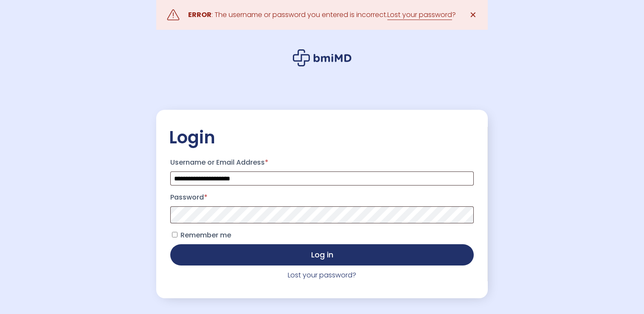 This screenshot has height=314, width=644. Describe the element at coordinates (322, 197) in the screenshot. I see `label: Password` at that location.